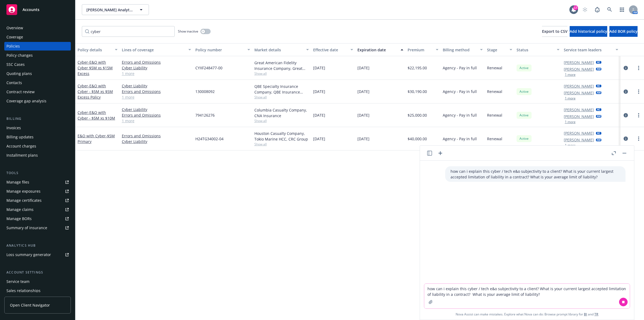 The image size is (644, 320). I want to click on span: 794126276, so click(205, 115).